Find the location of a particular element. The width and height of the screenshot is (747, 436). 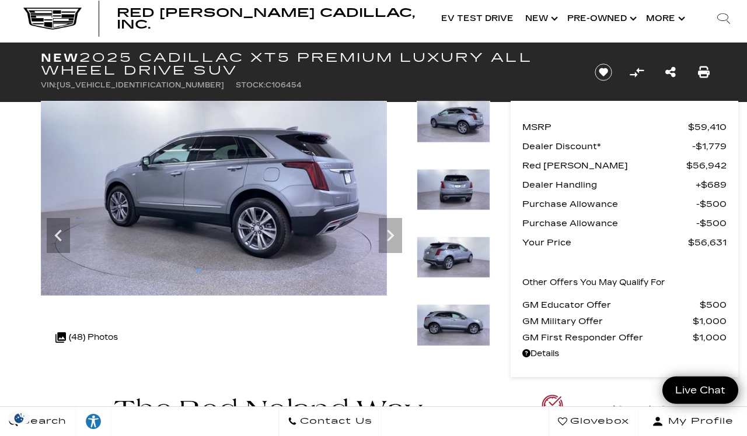

a: Details is located at coordinates (624, 354).